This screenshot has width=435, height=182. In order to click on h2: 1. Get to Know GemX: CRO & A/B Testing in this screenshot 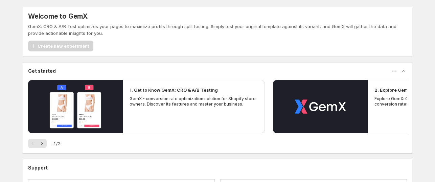, I will do `click(174, 90)`.